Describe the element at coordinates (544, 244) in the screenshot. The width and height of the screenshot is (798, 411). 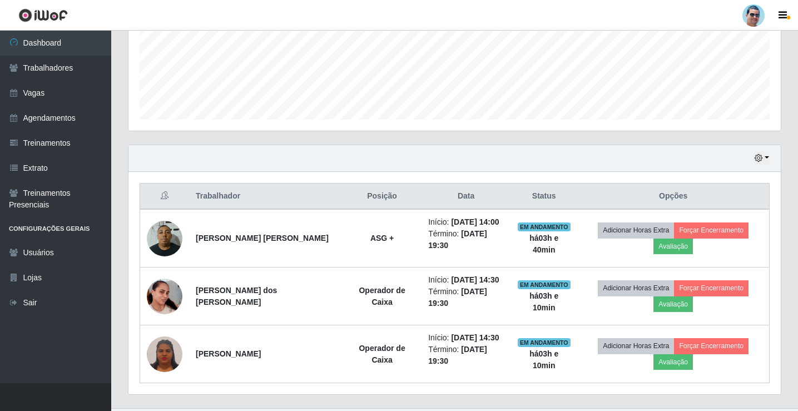
I see `strong: há 03 h e 40 min` at that location.